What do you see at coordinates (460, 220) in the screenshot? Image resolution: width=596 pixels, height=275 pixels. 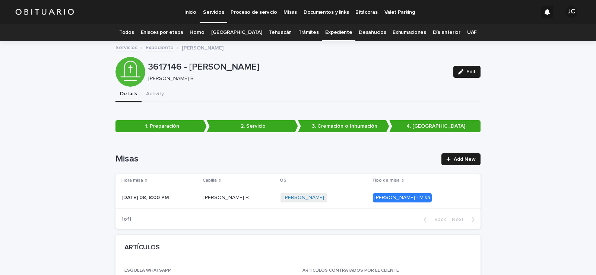 I see `span: Next` at bounding box center [460, 220].